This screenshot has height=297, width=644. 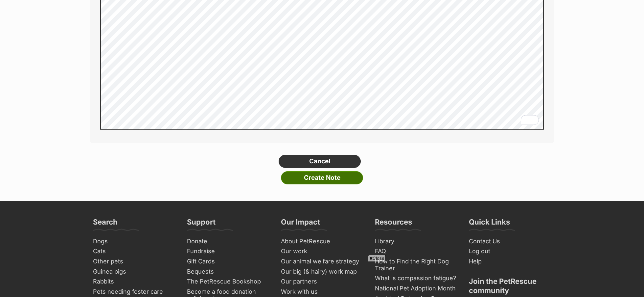 What do you see at coordinates (134, 292) in the screenshot?
I see `a: Pets needing foster care` at bounding box center [134, 292].